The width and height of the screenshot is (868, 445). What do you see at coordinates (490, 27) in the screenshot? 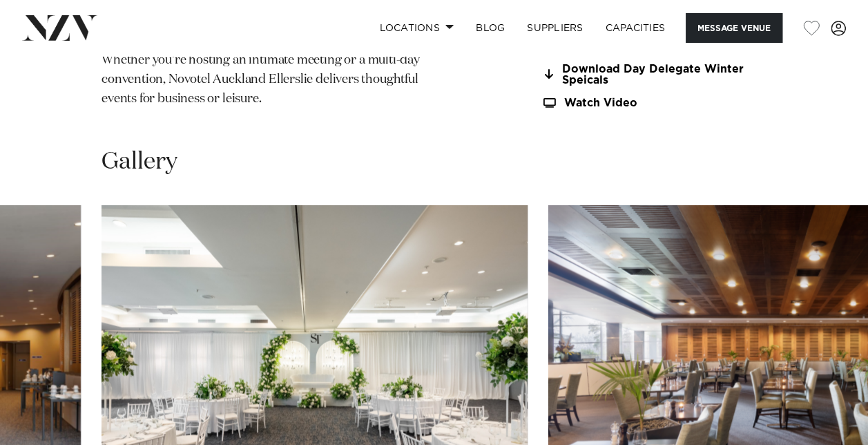
I see `a: BLOG` at bounding box center [490, 27].